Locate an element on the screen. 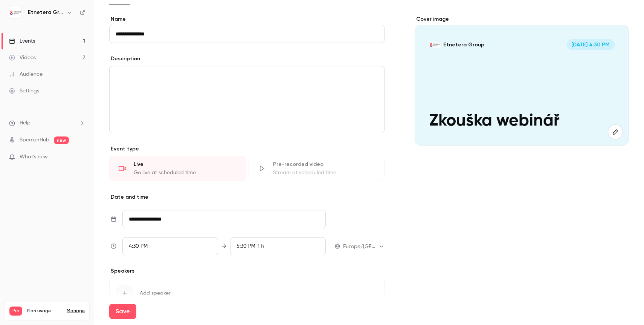 The width and height of the screenshot is (644, 325). div: Events is located at coordinates (22, 41).